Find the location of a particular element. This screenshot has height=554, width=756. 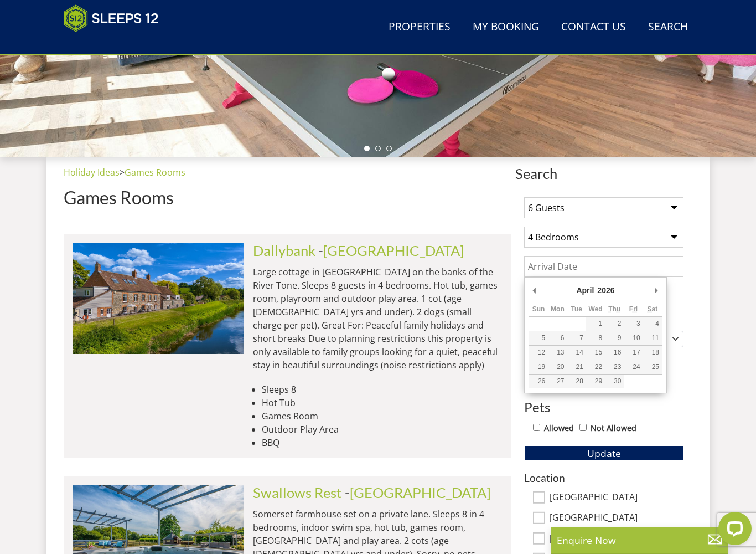

h3: Pets is located at coordinates (604, 407).